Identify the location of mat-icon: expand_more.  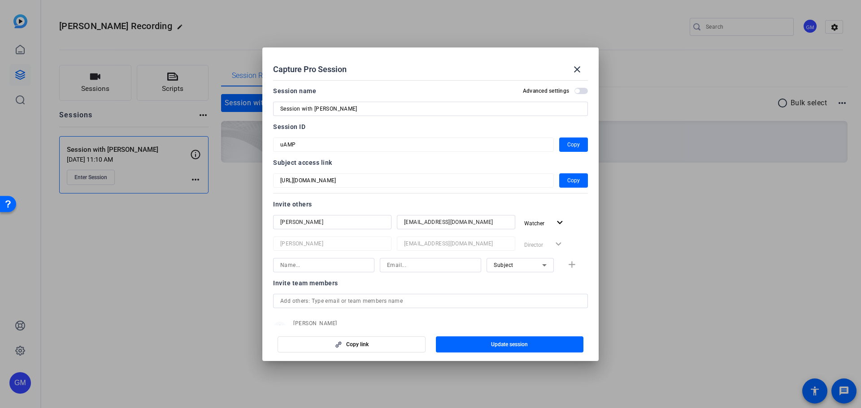
(559, 223).